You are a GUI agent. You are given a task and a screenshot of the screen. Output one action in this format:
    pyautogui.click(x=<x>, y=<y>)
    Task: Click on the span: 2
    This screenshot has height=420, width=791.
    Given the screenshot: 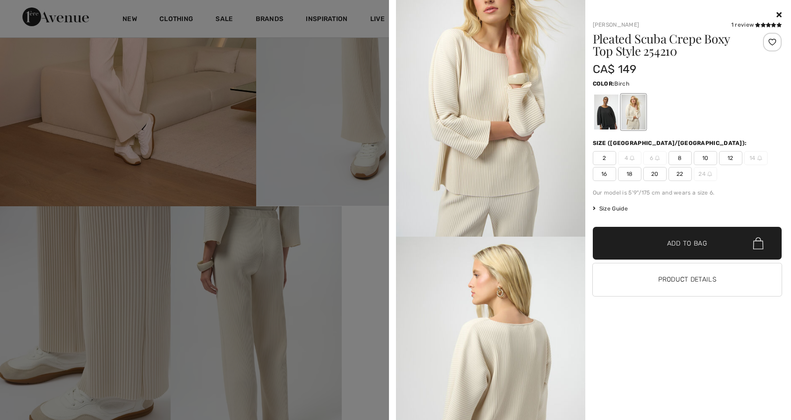 What is the action you would take?
    pyautogui.click(x=605, y=158)
    